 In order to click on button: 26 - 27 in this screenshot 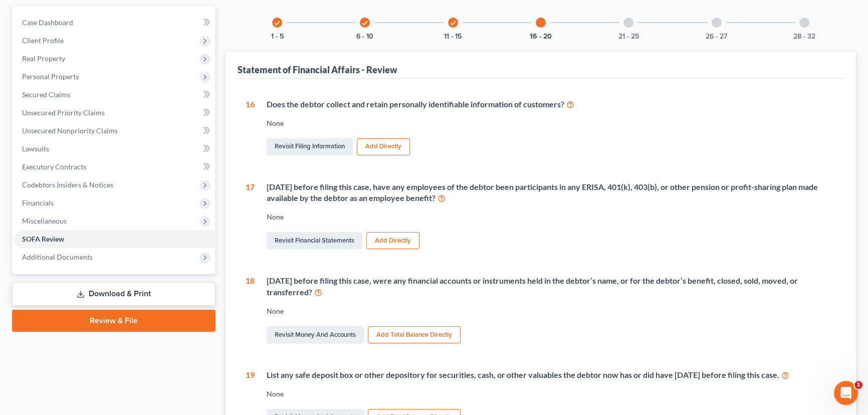, I will do `click(716, 37)`.